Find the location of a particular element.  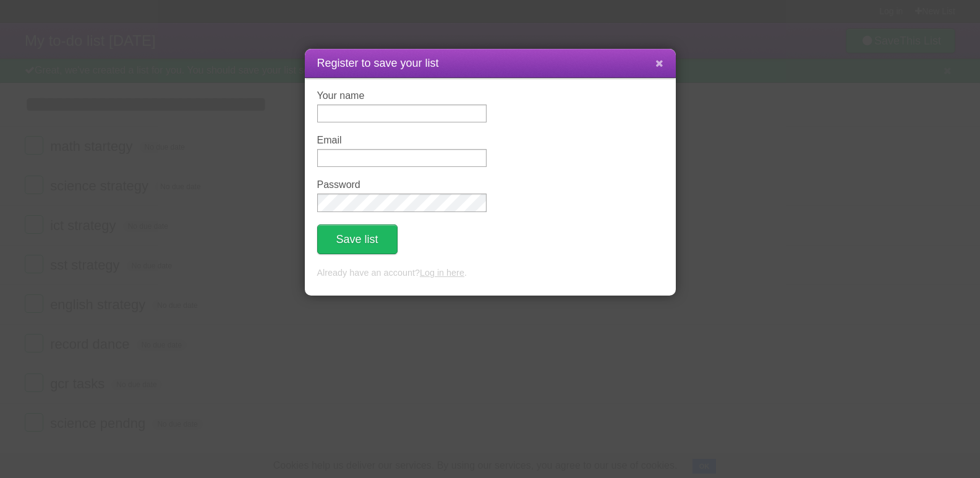

a: Log in here is located at coordinates (442, 273).